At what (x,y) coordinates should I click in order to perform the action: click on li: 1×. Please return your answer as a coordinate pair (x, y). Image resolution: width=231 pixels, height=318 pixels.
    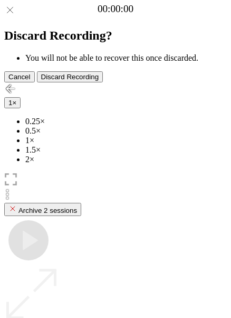
    Looking at the image, I should click on (126, 141).